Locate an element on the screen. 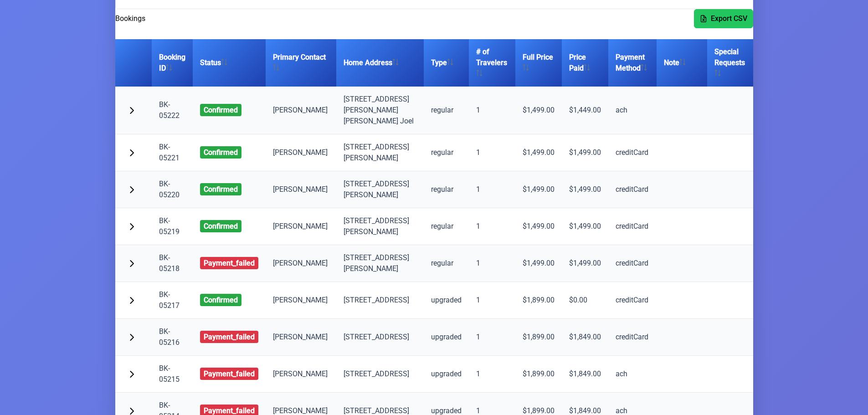 The width and height of the screenshot is (868, 415). th: Payment Method is located at coordinates (632, 63).